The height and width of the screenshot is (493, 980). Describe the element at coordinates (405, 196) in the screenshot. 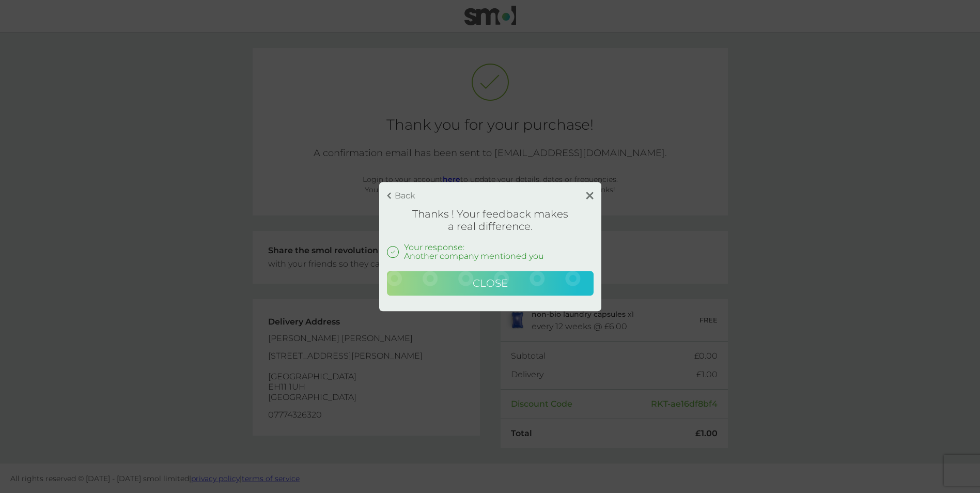

I see `p: Back` at that location.